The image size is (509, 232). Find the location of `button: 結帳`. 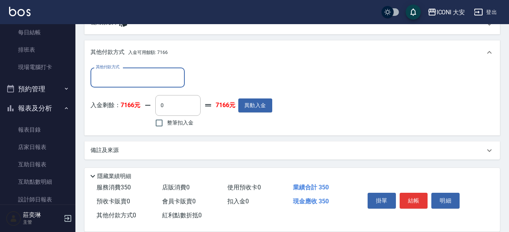

button: 結帳 is located at coordinates (414, 201).